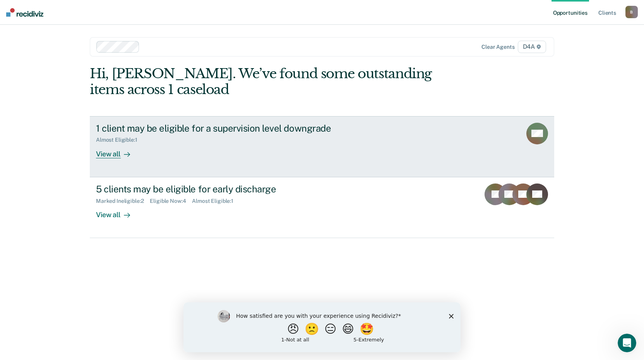  Describe the element at coordinates (123, 201) in the screenshot. I see `div: Marked Ineligible : 2` at that location.